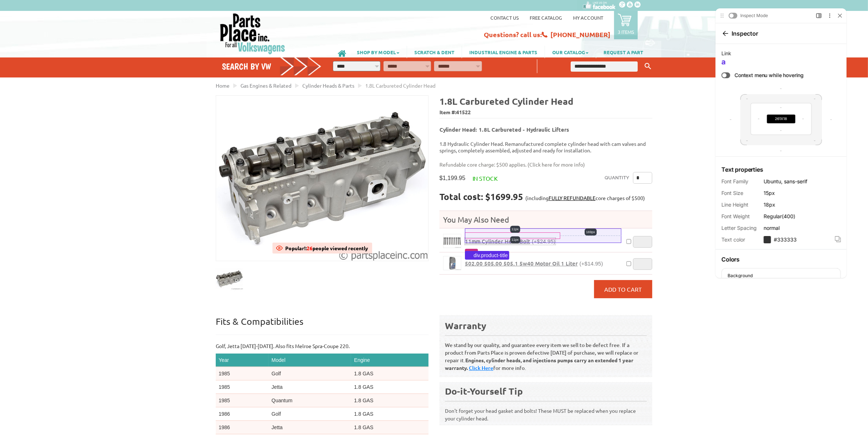  I want to click on p: Don't forget your head gasket and bolts! These MUST be replaced when you replace your cylinder head., so click(546, 411).